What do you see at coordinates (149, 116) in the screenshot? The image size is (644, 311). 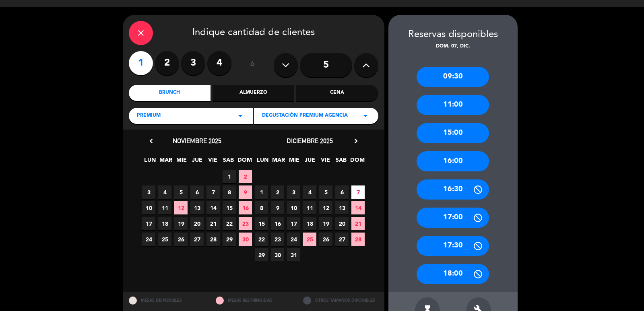 I see `span: Premium` at bounding box center [149, 116].